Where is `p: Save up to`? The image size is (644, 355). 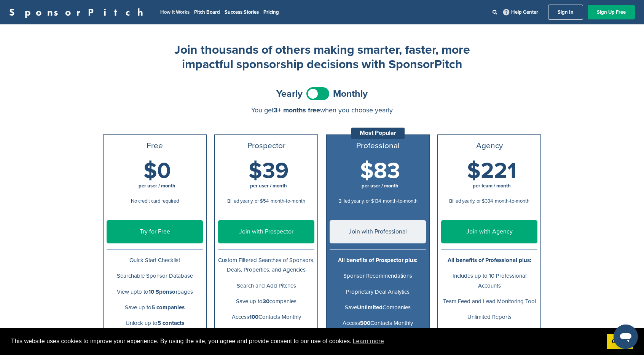 p: Save up to is located at coordinates (154, 307).